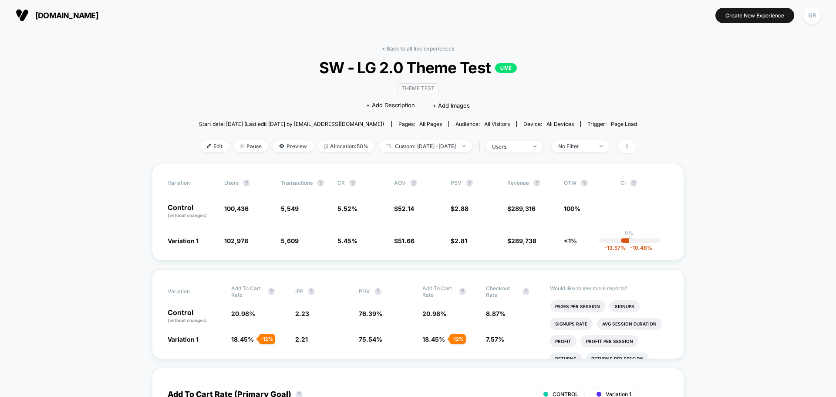  Describe the element at coordinates (575, 146) in the screenshot. I see `div: No Filter` at that location.